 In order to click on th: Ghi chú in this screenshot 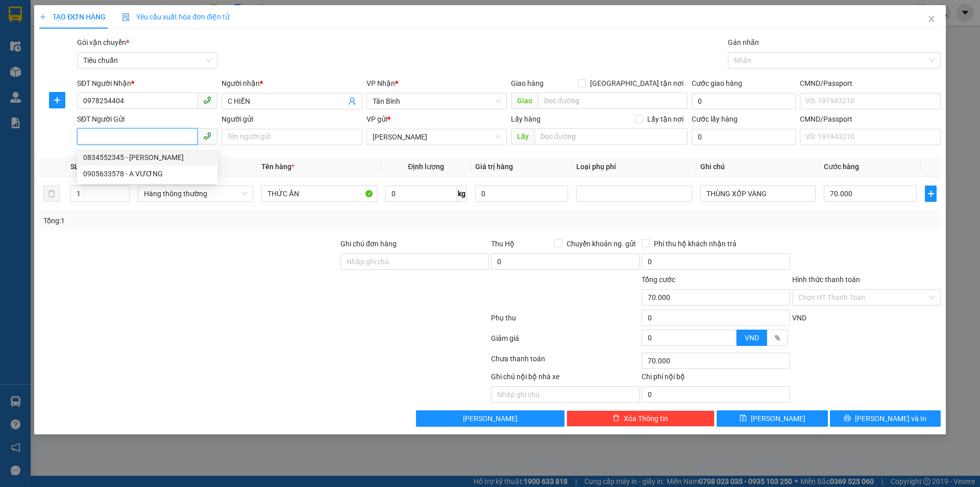, I will do `click(758, 167)`.